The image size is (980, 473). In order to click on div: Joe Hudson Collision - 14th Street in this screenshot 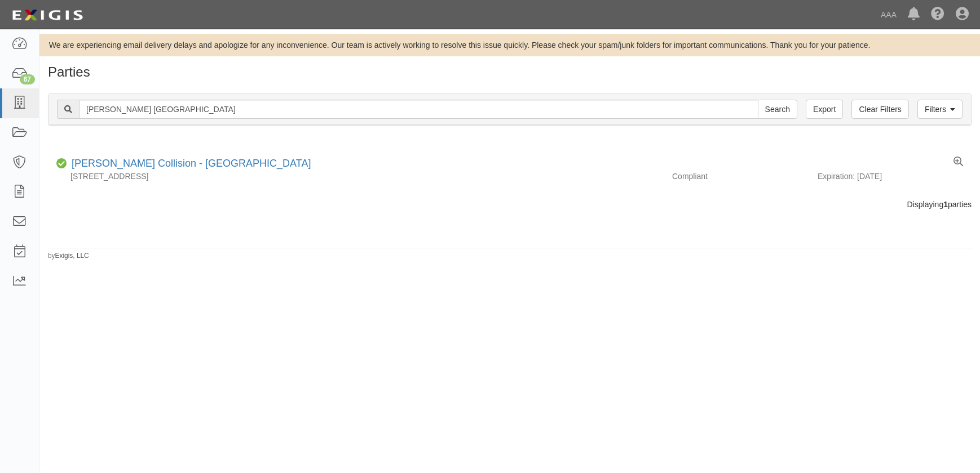, I will do `click(189, 164)`.